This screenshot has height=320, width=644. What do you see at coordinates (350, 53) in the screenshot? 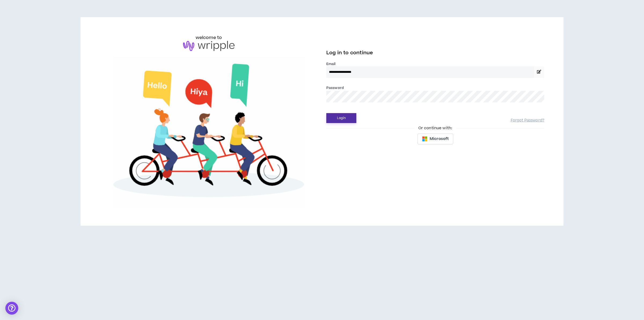
I see `span: Log in to continue` at bounding box center [350, 53].